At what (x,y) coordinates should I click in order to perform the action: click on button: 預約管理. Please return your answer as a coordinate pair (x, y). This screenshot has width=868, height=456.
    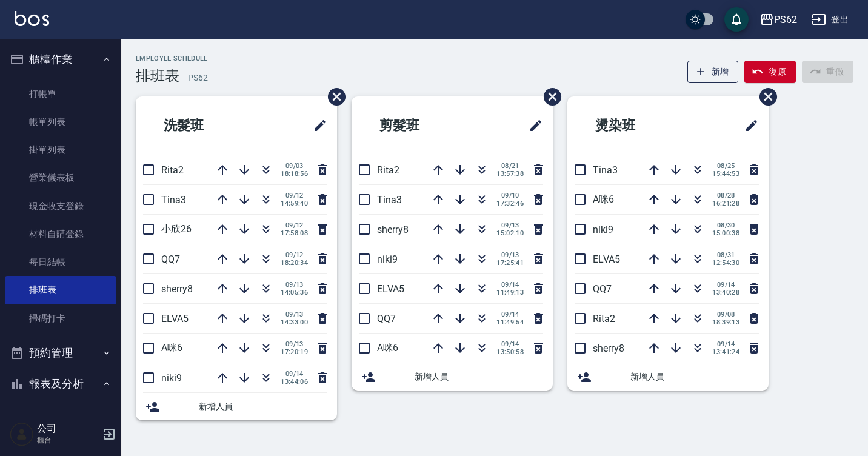
    Looking at the image, I should click on (61, 353).